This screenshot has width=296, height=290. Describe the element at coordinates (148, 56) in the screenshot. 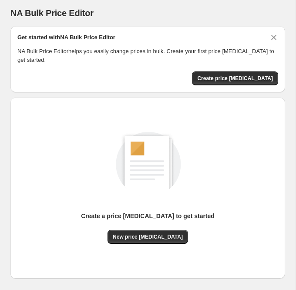

I see `p: NA Bulk Price Editor helps you easily change prices in bulk. Create your first price [MEDICAL_DAT...` at that location.